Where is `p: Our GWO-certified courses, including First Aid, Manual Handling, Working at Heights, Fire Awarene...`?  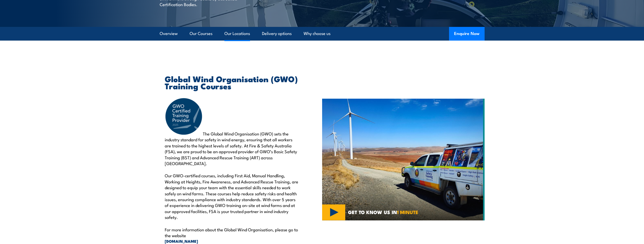 p: Our GWO-certified courses, including First Aid, Manual Handling, Working at Heights, Fire Awarene... is located at coordinates (232, 196).